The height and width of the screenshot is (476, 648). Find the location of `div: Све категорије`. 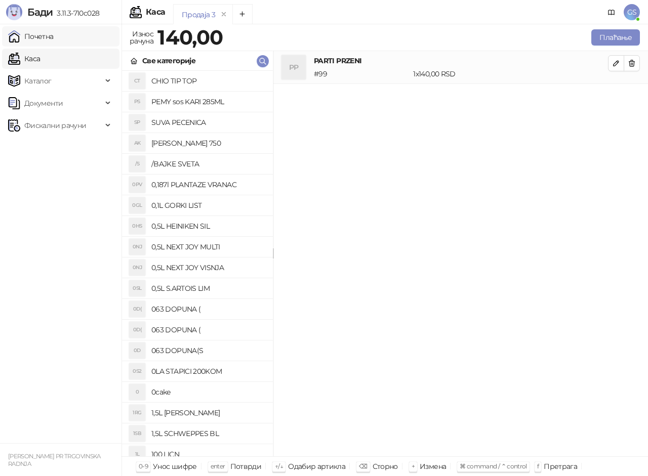

div: Све категорије is located at coordinates (169, 61).